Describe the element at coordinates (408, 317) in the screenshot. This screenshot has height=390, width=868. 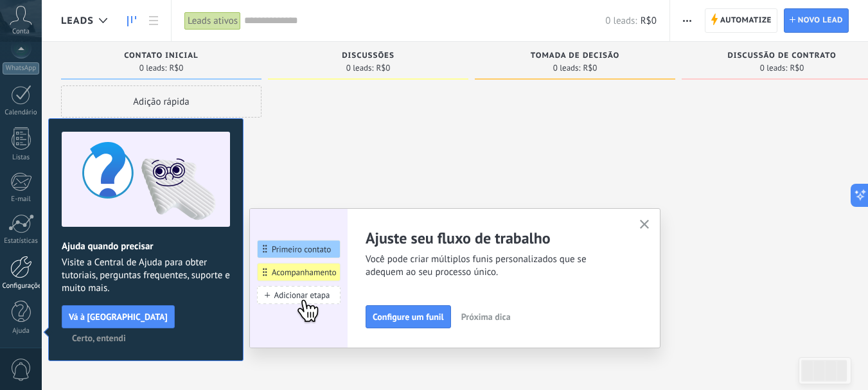
I see `button: Configure um funil` at that location.